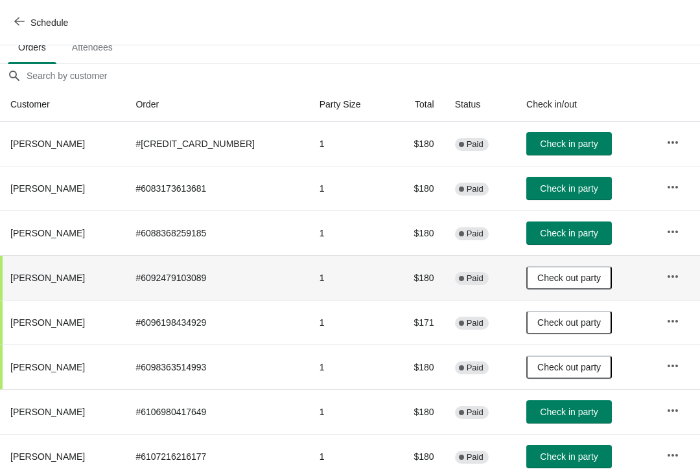 This screenshot has width=700, height=476. I want to click on input: Search by customer, so click(363, 76).